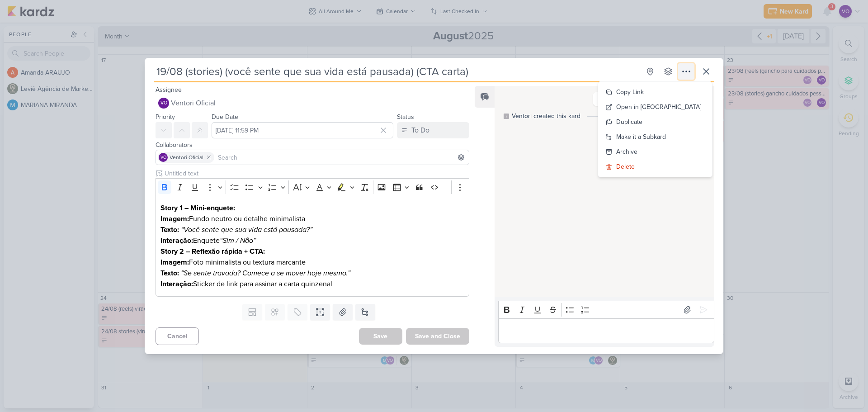 Image resolution: width=868 pixels, height=412 pixels. What do you see at coordinates (165, 117) in the screenshot?
I see `label: Priority` at bounding box center [165, 117].